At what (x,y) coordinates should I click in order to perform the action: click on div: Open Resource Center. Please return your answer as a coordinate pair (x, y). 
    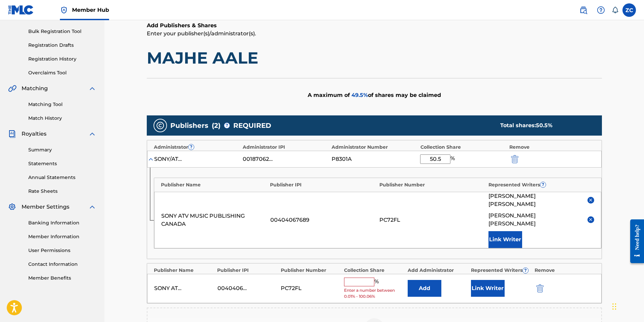
    Looking at the image, I should click on (12, 27).